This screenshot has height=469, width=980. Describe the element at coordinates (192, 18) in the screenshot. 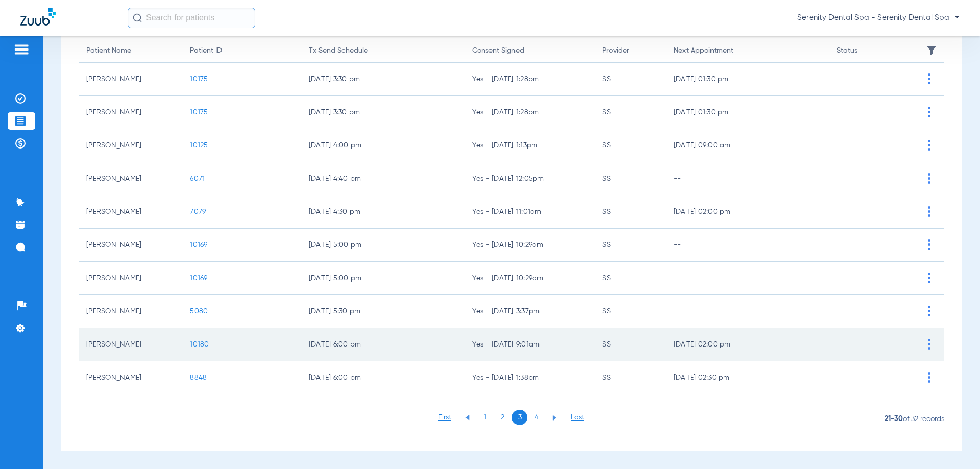

I see `input: Search for patients` at that location.